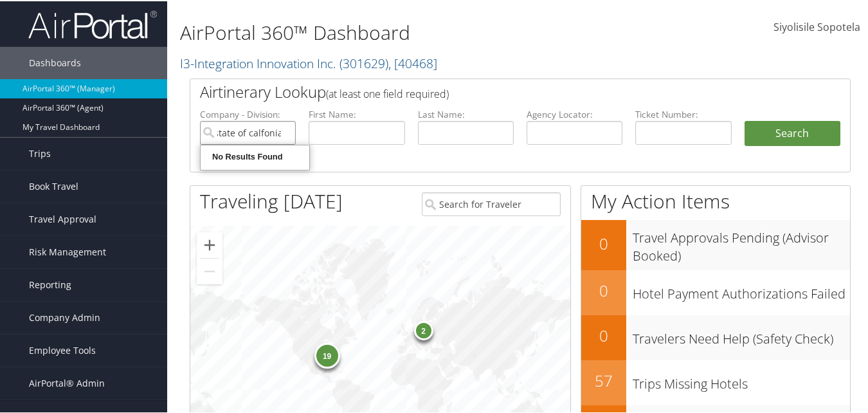 This screenshot has height=413, width=868. Describe the element at coordinates (741, 380) in the screenshot. I see `h3: Trips Missing Hotels` at that location.